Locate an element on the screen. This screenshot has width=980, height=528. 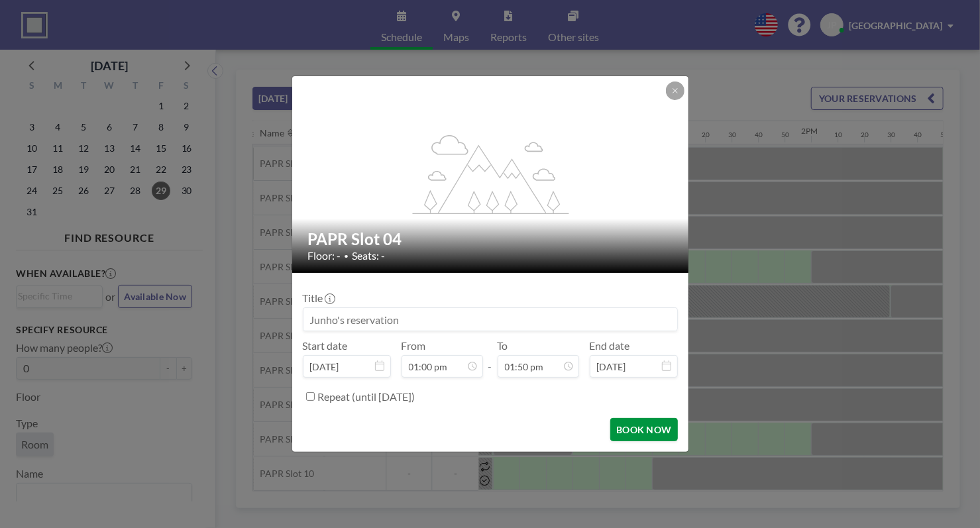
button: BOOK NOW is located at coordinates (644, 429).